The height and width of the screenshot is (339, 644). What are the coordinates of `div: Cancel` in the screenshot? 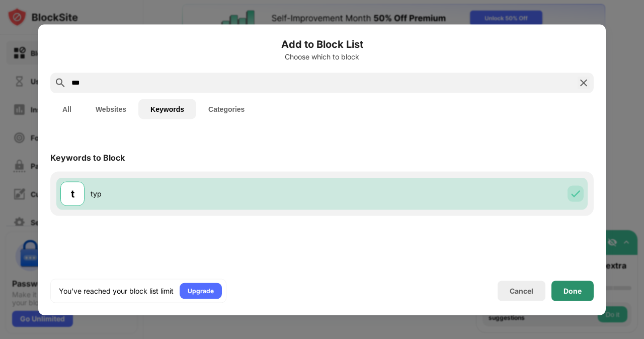 It's located at (521, 291).